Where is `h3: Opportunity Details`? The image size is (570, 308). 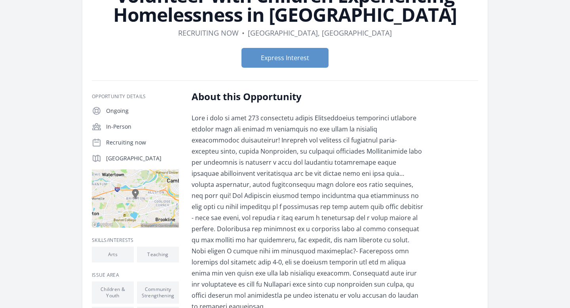 h3: Opportunity Details is located at coordinates (135, 97).